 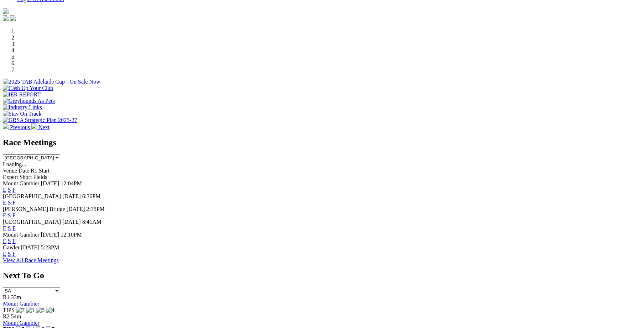 I want to click on img: facebook.svg, so click(x=6, y=18).